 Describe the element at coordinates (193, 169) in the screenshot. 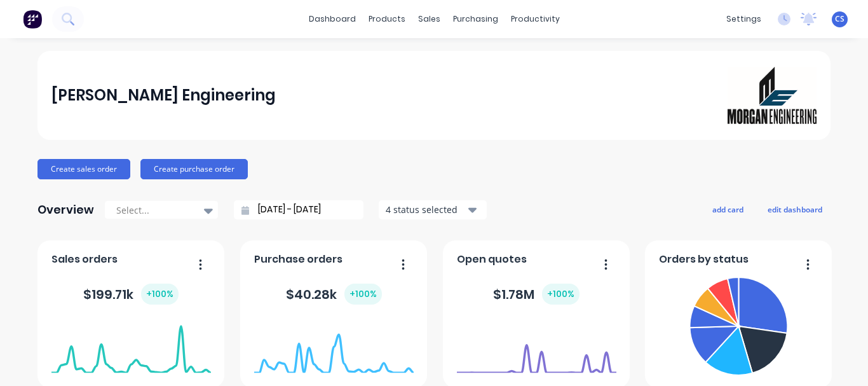

I see `button: Create purchase order` at that location.